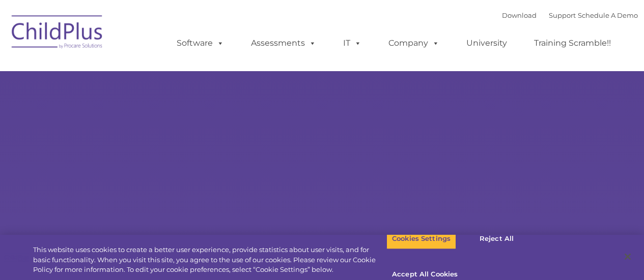 This screenshot has width=644, height=280. Describe the element at coordinates (607, 15) in the screenshot. I see `a: Schedule A Demo` at that location.